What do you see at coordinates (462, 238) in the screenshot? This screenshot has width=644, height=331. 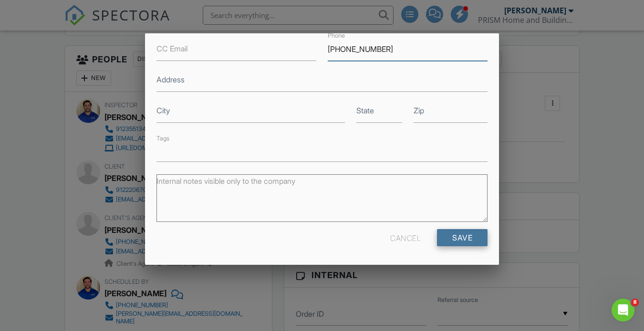 I see `input: Save` at bounding box center [462, 238].